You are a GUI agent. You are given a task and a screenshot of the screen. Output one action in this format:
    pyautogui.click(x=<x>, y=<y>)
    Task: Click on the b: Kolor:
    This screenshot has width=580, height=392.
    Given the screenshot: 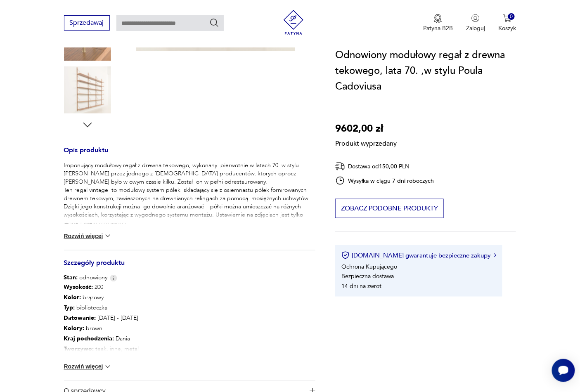 What is the action you would take?
    pyautogui.click(x=73, y=298)
    